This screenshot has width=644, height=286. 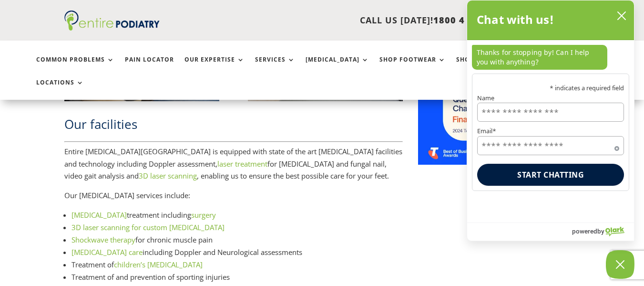 What do you see at coordinates (204, 215) in the screenshot?
I see `a: surgery` at bounding box center [204, 215].